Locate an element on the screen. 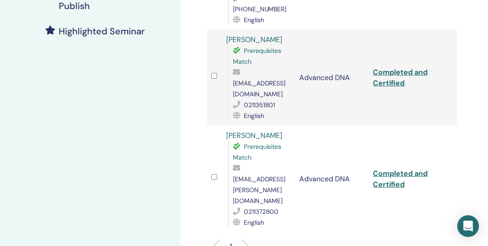 The image size is (488, 246). div: Open Intercom Messenger is located at coordinates (469, 226).